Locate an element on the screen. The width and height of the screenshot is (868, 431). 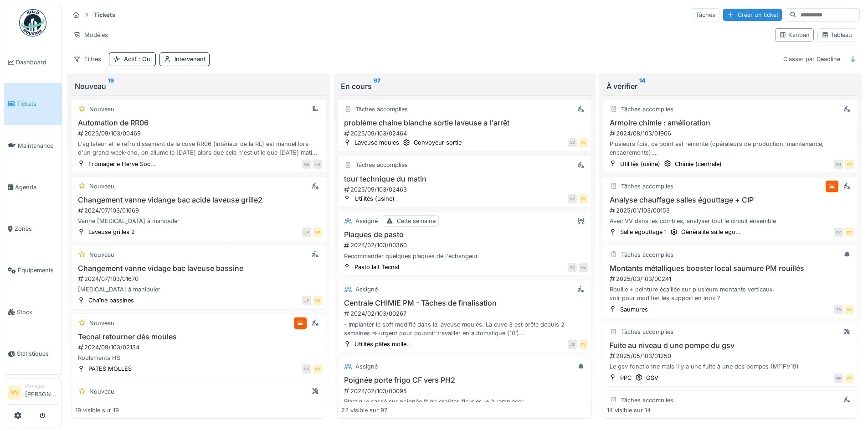
h3: Poignée porte frigo CF vers PH2 is located at coordinates (465, 380).